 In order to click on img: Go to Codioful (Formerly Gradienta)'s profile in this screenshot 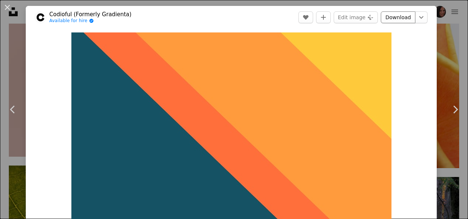, I will do `click(41, 17)`.